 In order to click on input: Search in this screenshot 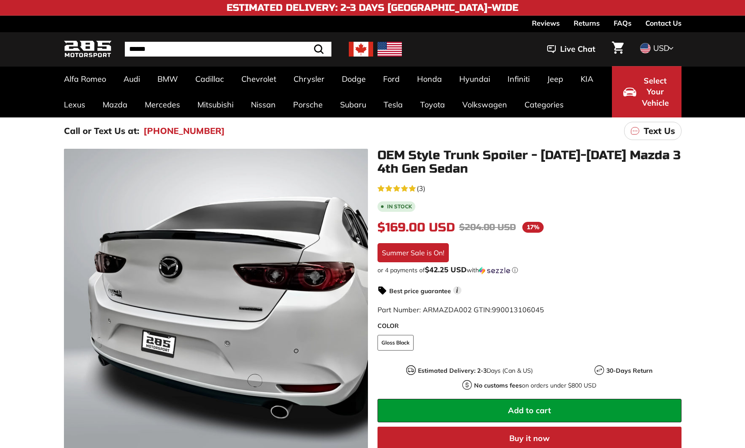, I will do `click(228, 49)`.